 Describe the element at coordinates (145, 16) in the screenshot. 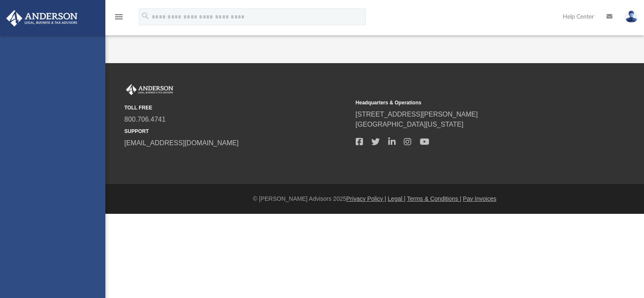

I see `i: search` at that location.